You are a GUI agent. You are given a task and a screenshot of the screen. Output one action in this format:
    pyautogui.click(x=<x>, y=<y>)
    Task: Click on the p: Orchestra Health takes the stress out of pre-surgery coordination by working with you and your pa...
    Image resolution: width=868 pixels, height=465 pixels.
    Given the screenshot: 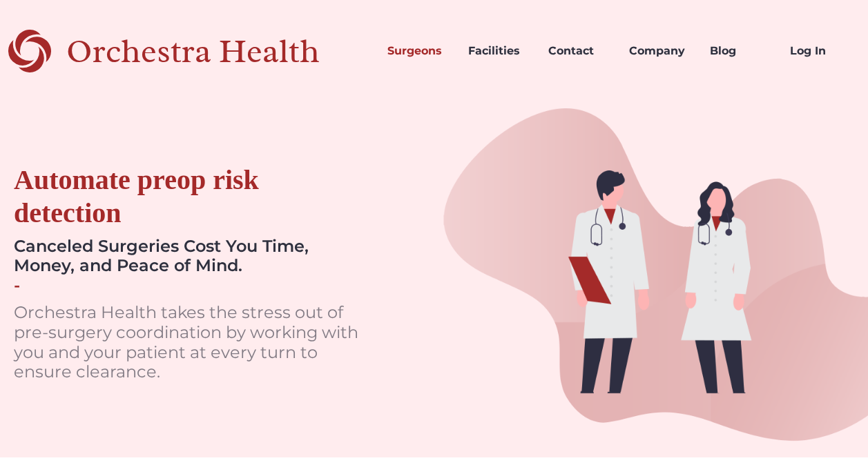 What is the action you would take?
    pyautogui.click(x=189, y=342)
    